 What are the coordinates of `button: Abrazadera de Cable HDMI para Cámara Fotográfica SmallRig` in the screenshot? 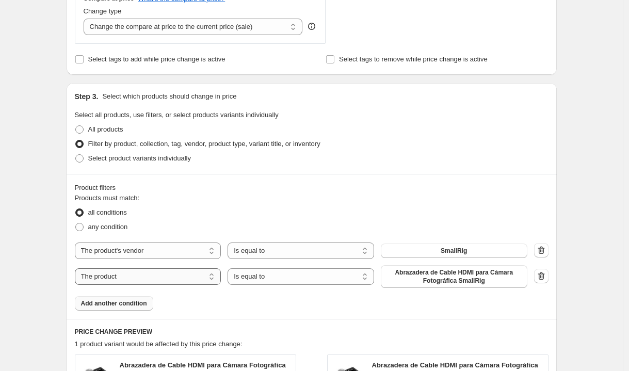 It's located at (454, 277).